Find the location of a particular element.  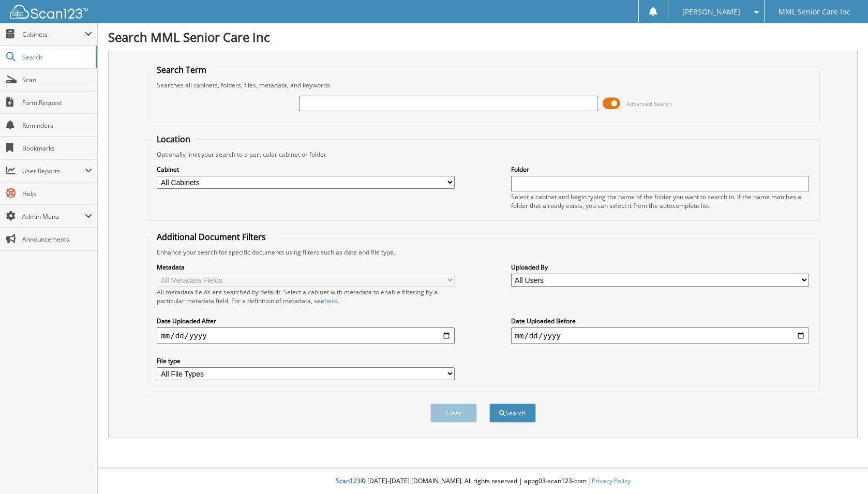

span: Scan123 is located at coordinates (348, 480).